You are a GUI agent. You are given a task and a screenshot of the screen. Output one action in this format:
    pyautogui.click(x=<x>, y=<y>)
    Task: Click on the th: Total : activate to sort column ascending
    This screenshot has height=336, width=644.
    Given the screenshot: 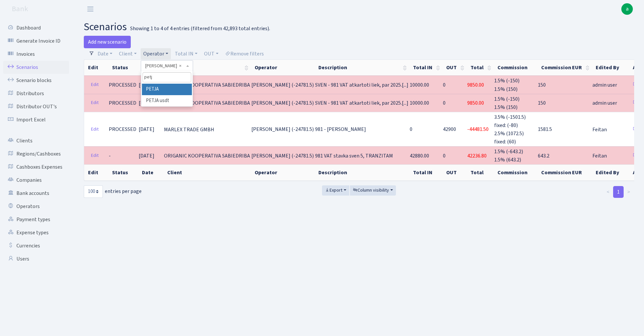 What is the action you would take?
    pyautogui.click(x=480, y=67)
    